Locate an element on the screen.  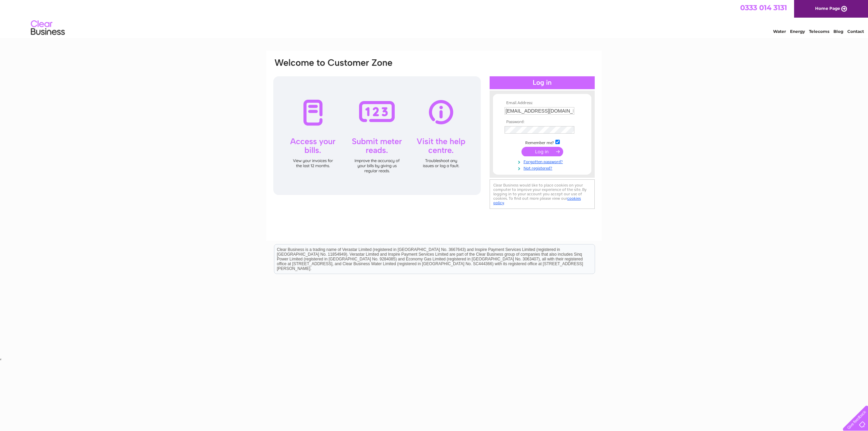
td: Remember me? is located at coordinates (542, 142).